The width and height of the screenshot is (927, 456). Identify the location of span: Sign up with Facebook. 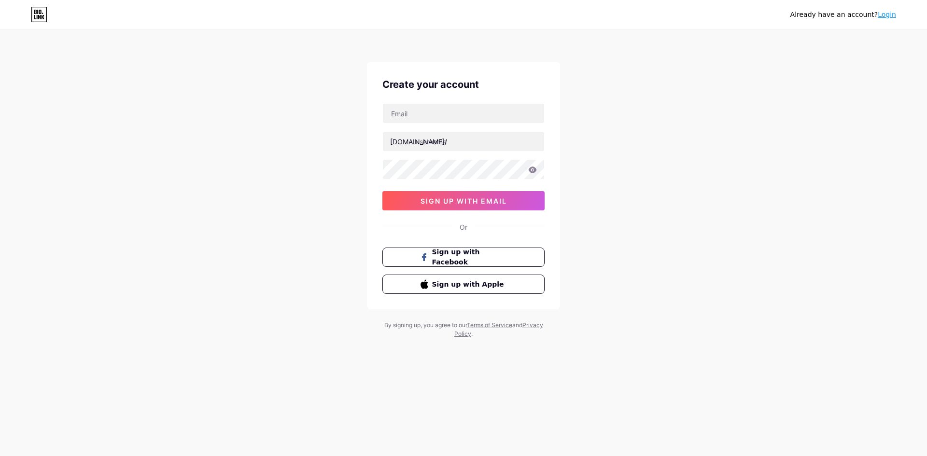
(469, 257).